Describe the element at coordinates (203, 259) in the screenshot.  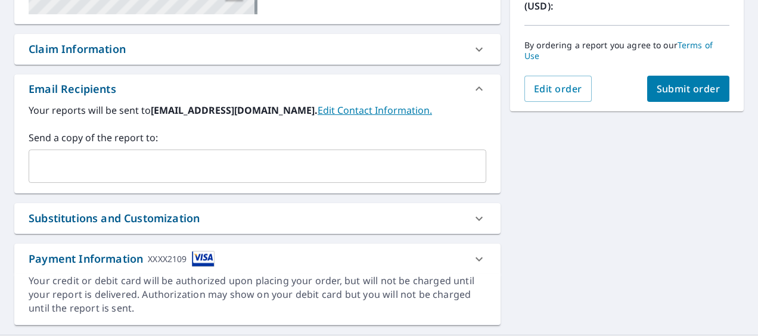
I see `img: cardImage` at that location.